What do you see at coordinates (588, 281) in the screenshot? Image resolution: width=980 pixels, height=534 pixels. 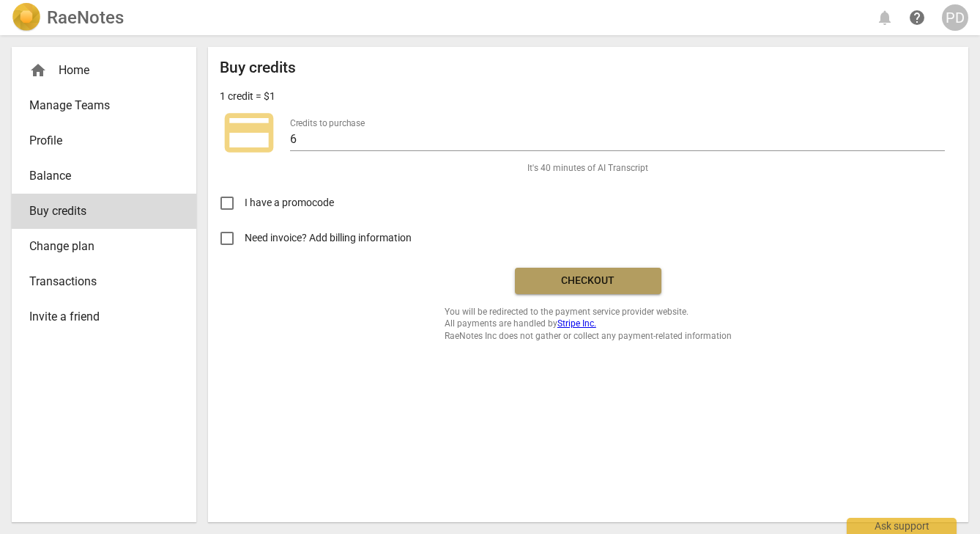 I see `button: Checkout` at bounding box center [588, 281].